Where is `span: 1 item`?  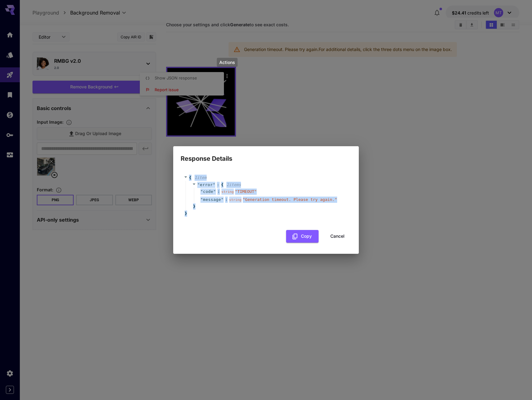 span: 1 item is located at coordinates (200, 178).